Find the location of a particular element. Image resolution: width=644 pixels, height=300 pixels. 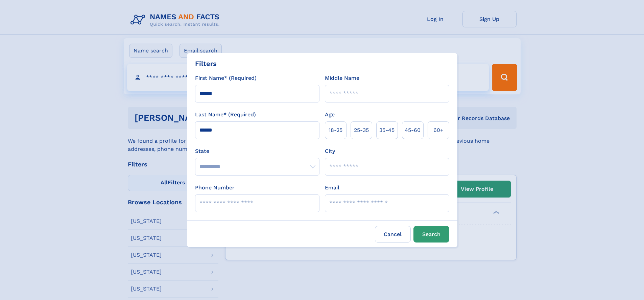

span: 25‑35 is located at coordinates (361, 130).